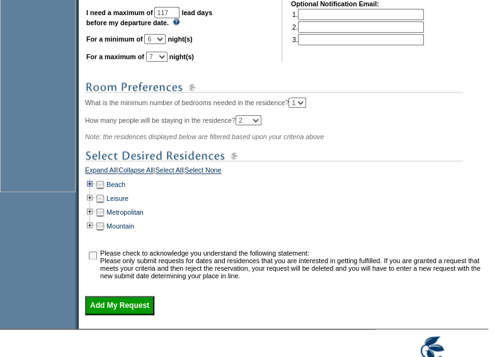  I want to click on a: Collapse All, so click(136, 172).